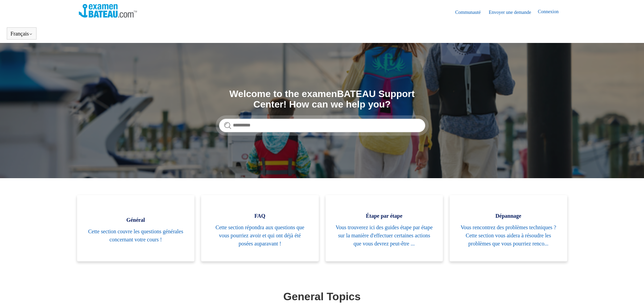  I want to click on input: Rechercher, so click(322, 125).